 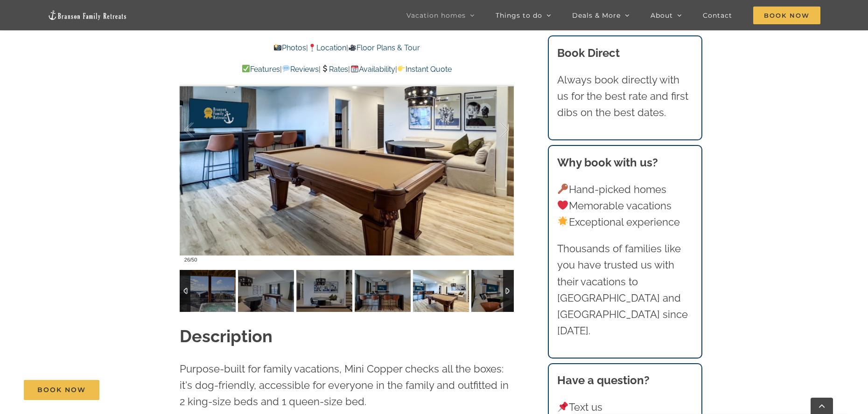 I want to click on p: Purpose-built for family vacations, Mini Copper checks all the boxes: it's dog-friendly, accessib..., so click(x=347, y=386).